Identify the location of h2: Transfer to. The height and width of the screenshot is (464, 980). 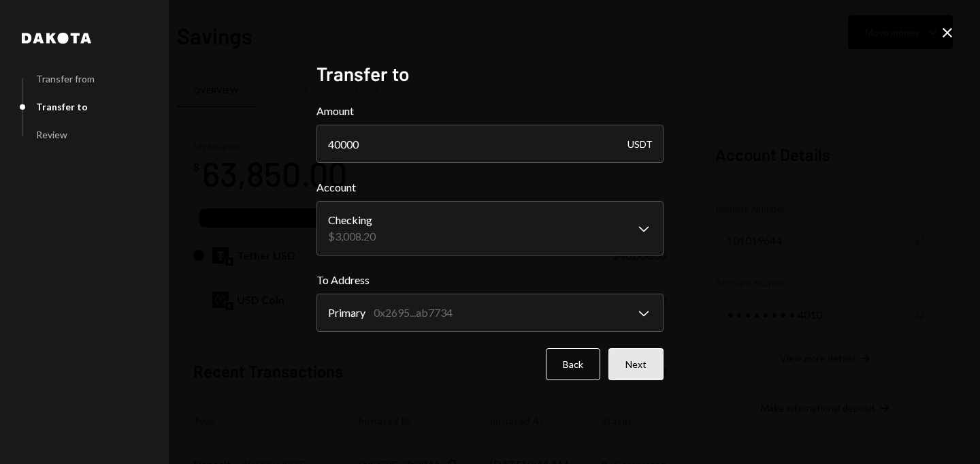
(490, 73).